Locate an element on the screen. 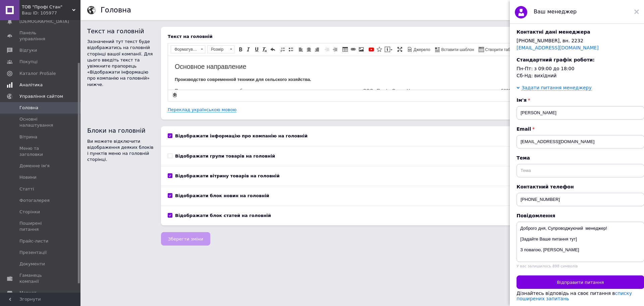 Image resolution: width=644 pixels, height=306 pixels. a: Вставити шаблон is located at coordinates (455, 50).